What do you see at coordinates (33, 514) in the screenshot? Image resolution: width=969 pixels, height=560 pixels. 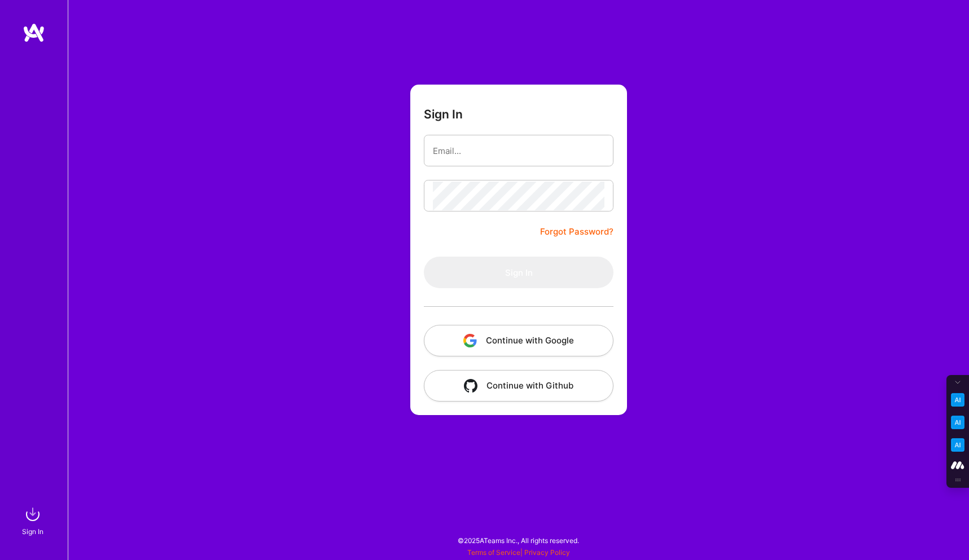 I see `img: sign in` at bounding box center [33, 514].